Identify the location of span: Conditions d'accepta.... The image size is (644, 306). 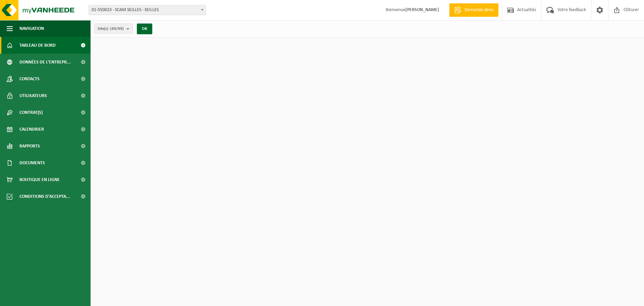
(44, 196).